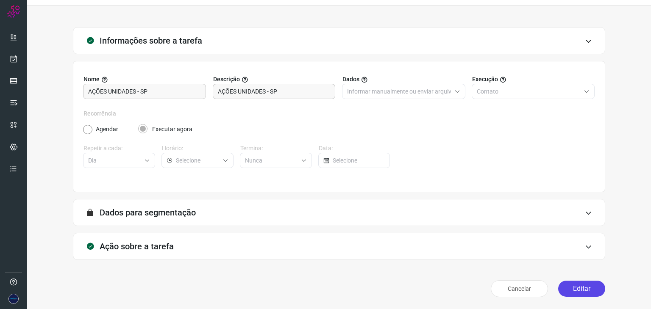  I want to click on img: Logo, so click(14, 11).